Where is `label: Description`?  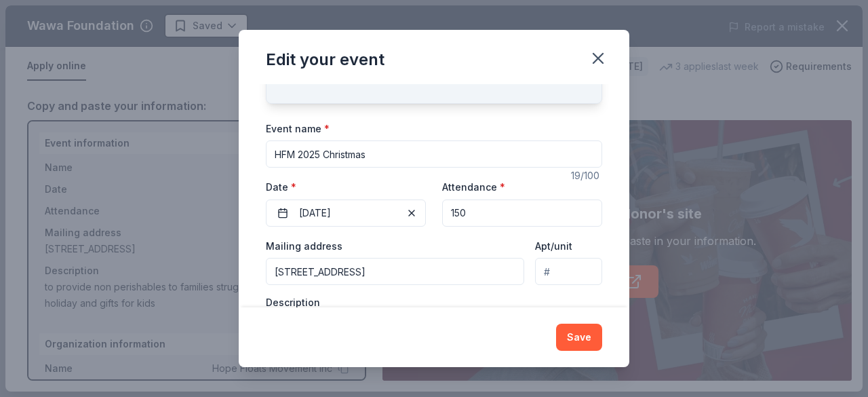
label: Description is located at coordinates (293, 302).